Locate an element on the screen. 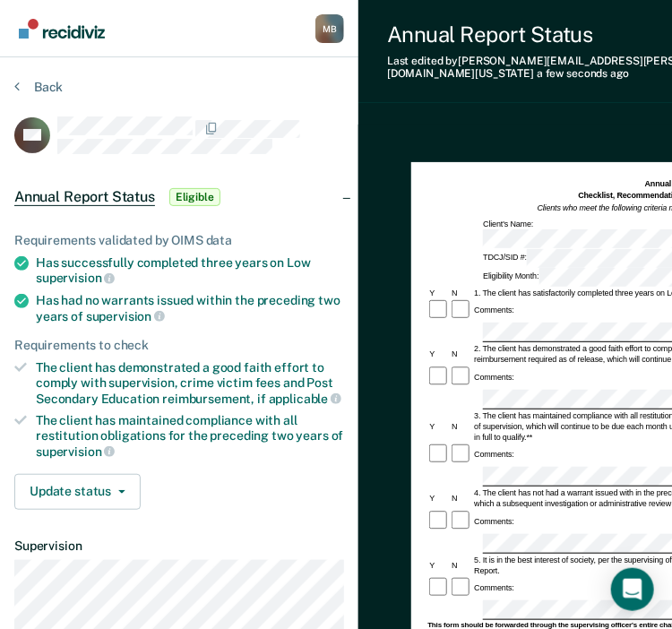  div: Requirements validated by OIMS data is located at coordinates (179, 240).